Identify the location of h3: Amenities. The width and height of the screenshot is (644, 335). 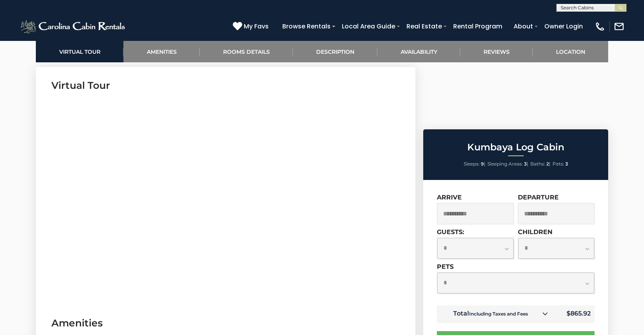
(225, 323).